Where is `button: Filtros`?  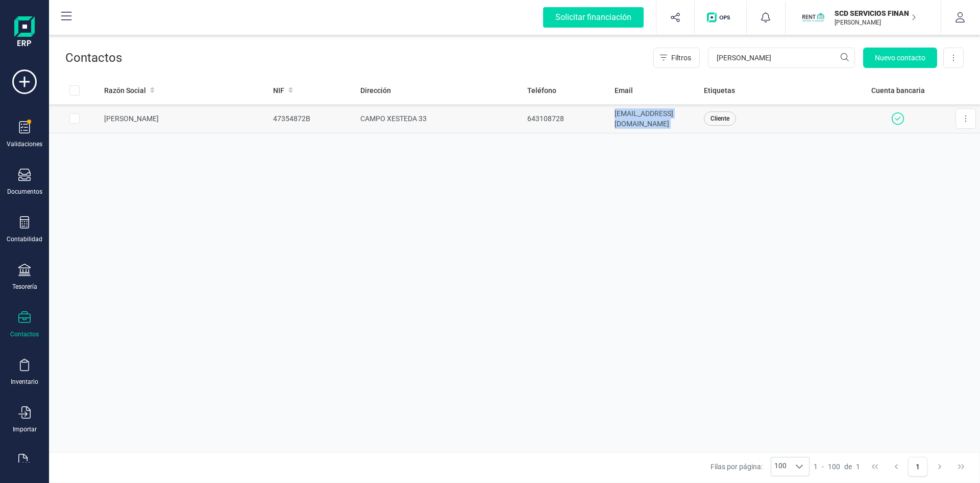 button: Filtros is located at coordinates (677, 58).